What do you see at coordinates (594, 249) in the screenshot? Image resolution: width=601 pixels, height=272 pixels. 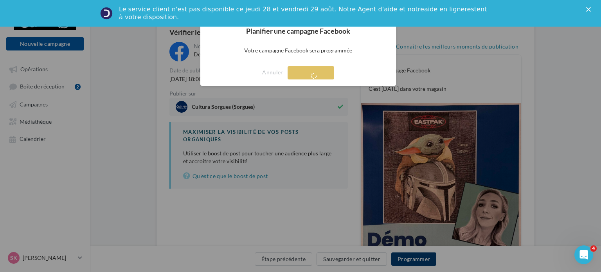 I see `span: 4` at bounding box center [594, 249].